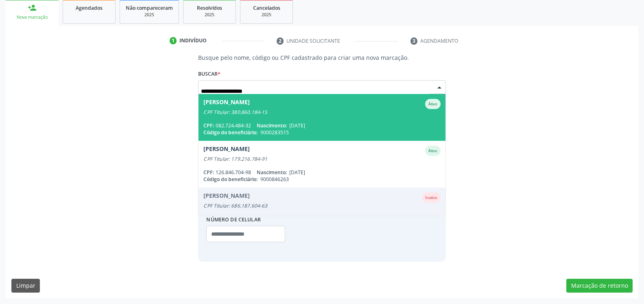 This screenshot has height=304, width=644. Describe the element at coordinates (173, 41) in the screenshot. I see `div: 1` at that location.